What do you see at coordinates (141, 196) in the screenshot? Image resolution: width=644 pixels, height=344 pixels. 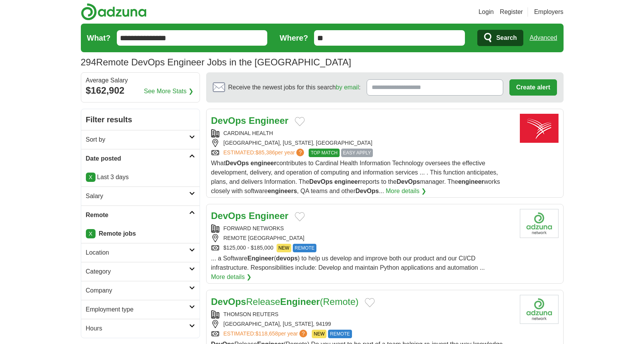 I see `a: Salary` at bounding box center [141, 196].